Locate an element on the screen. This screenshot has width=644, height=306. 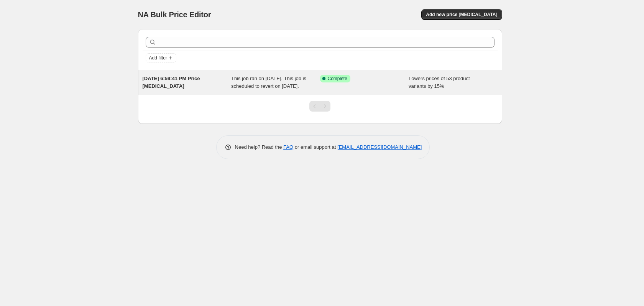
button: Add filter is located at coordinates (161, 58).